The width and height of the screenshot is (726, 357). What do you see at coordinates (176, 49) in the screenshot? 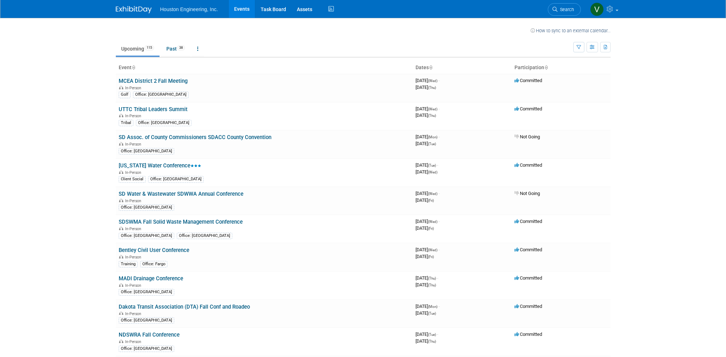
I see `a: Past38` at bounding box center [176, 49].